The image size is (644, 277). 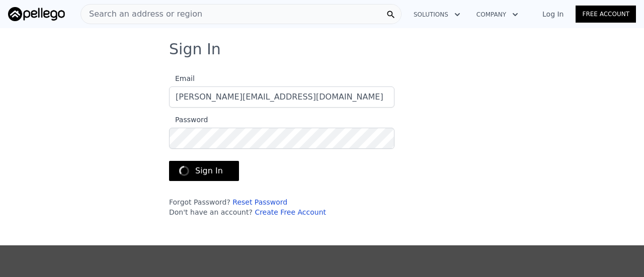 What do you see at coordinates (437, 15) in the screenshot?
I see `button: Solutions` at bounding box center [437, 15].